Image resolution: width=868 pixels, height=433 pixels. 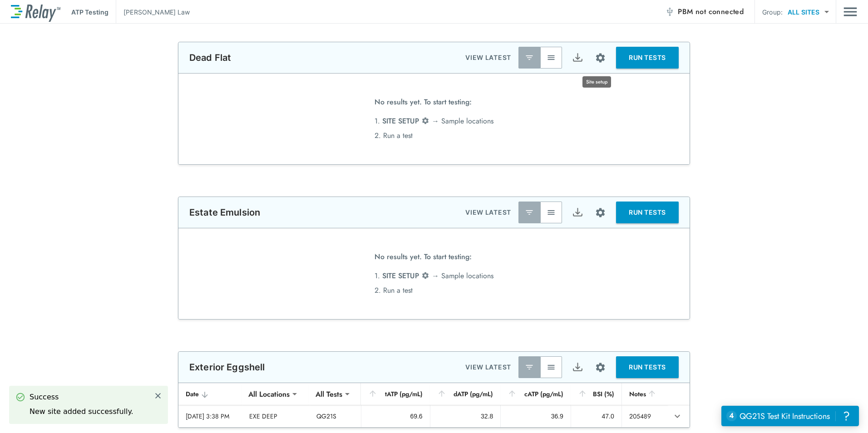 What do you see at coordinates (645, 394) in the screenshot?
I see `div: Notes` at bounding box center [645, 394].